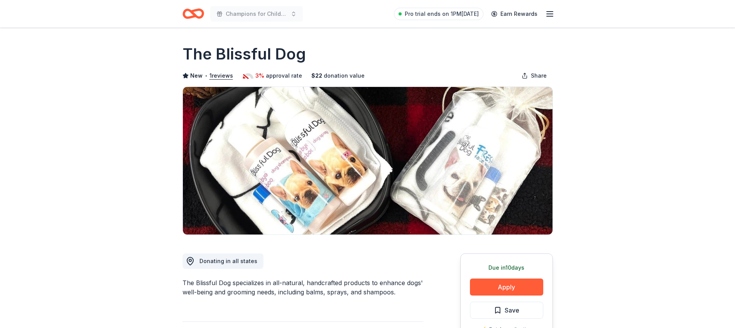 This screenshot has height=328, width=735. What do you see at coordinates (539, 76) in the screenshot?
I see `span: Share` at bounding box center [539, 76].